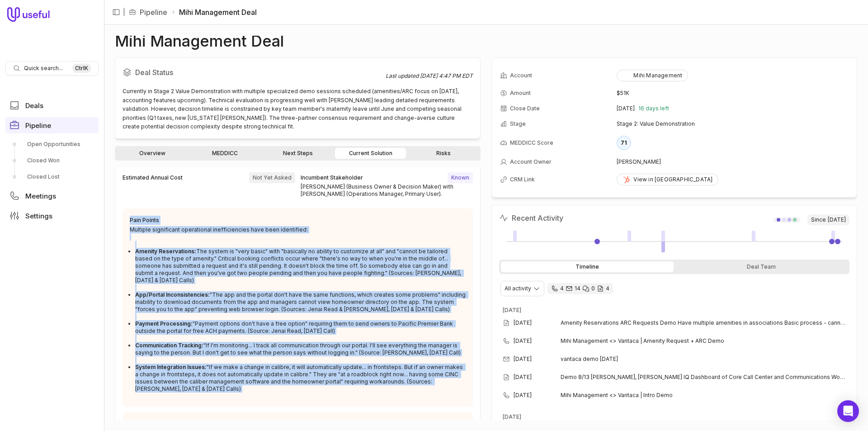 The image size is (868, 431). Describe the element at coordinates (272, 178) in the screenshot. I see `span: Not Yet Asked` at that location.